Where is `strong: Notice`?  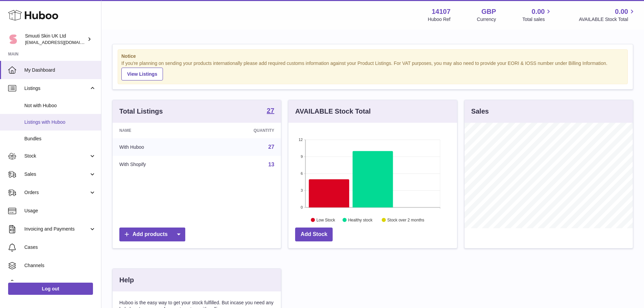
strong: Notice is located at coordinates (373, 56).